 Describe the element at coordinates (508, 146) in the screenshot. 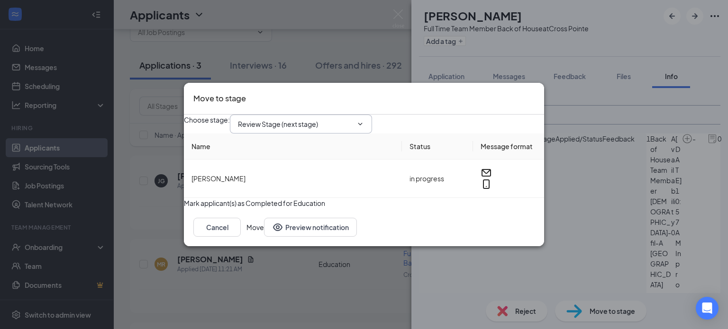

I see `th: Message format` at that location.